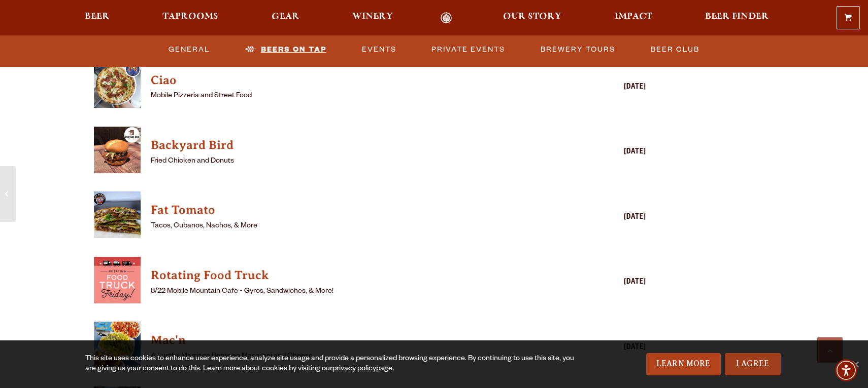 The width and height of the screenshot is (868, 388). I want to click on h4: Rotating Food Truck, so click(355, 276).